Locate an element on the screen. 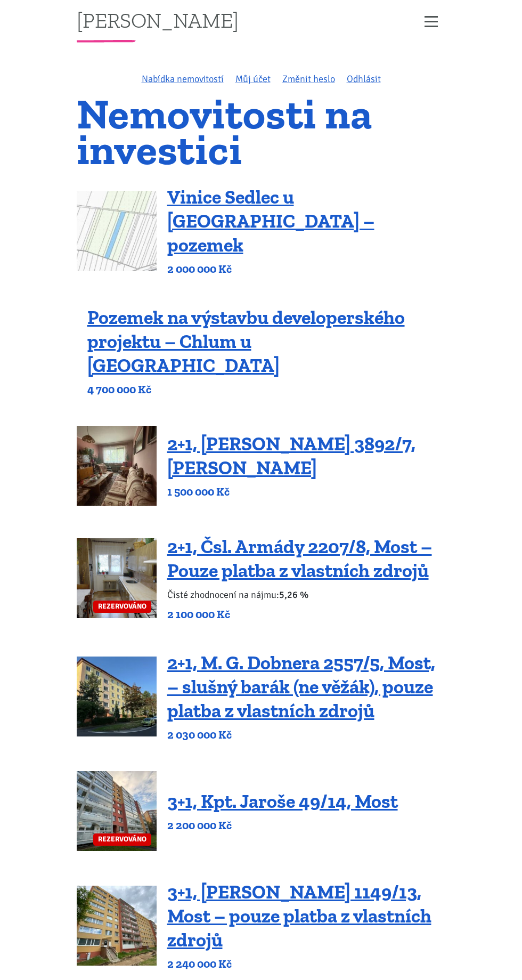  b: 5,26 % is located at coordinates (293, 595).